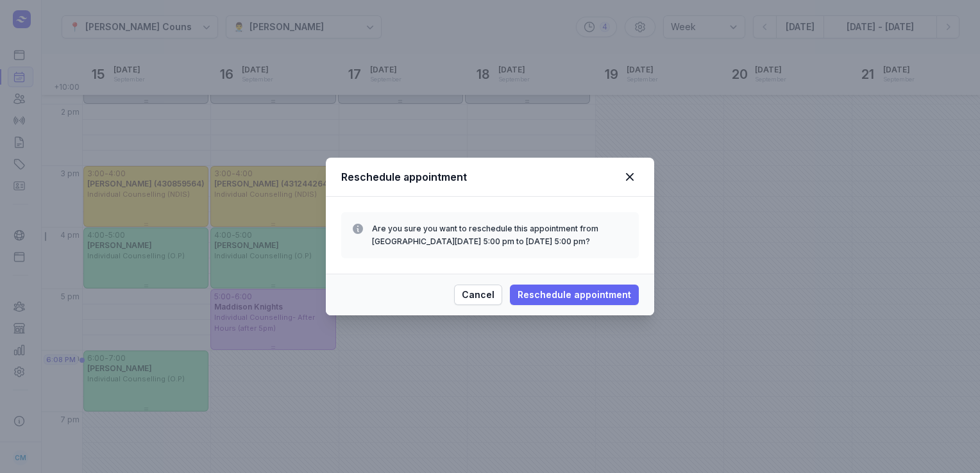 This screenshot has width=980, height=473. What do you see at coordinates (574, 295) in the screenshot?
I see `span: Reschedule appointment` at bounding box center [574, 295].